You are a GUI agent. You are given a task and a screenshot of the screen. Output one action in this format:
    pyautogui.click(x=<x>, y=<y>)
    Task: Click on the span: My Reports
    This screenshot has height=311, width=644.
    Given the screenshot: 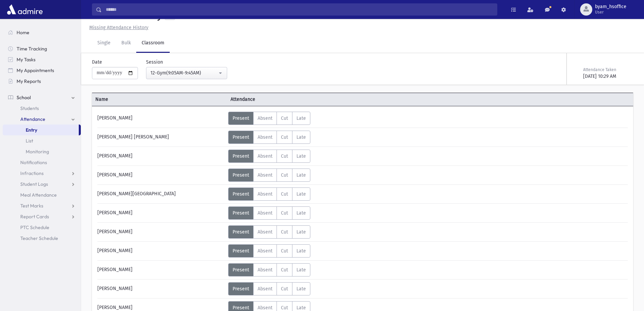 What is the action you would take?
    pyautogui.click(x=28, y=81)
    